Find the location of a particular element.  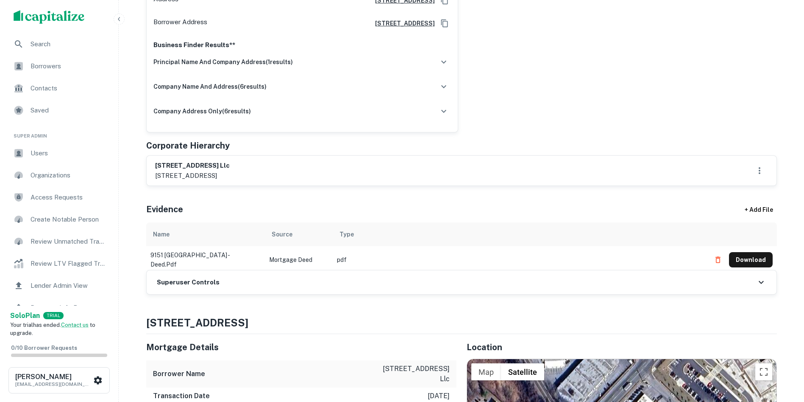

span: Organizations is located at coordinates (68, 175).